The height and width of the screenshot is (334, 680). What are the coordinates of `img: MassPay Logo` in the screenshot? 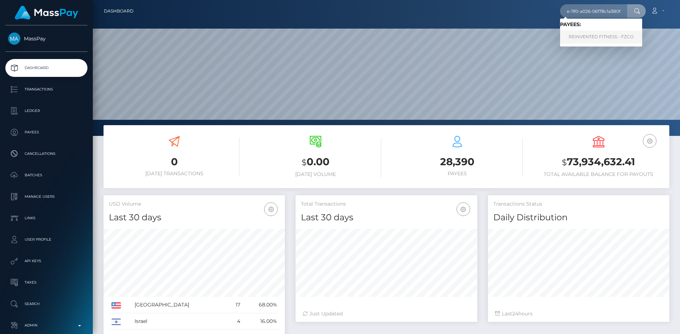 It's located at (46, 12).